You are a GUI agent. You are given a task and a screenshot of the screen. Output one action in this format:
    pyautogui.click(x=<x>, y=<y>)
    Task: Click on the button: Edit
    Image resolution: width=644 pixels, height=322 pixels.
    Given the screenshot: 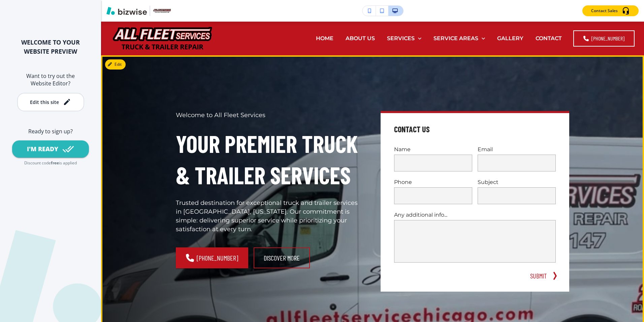 What is the action you would take?
    pyautogui.click(x=115, y=64)
    